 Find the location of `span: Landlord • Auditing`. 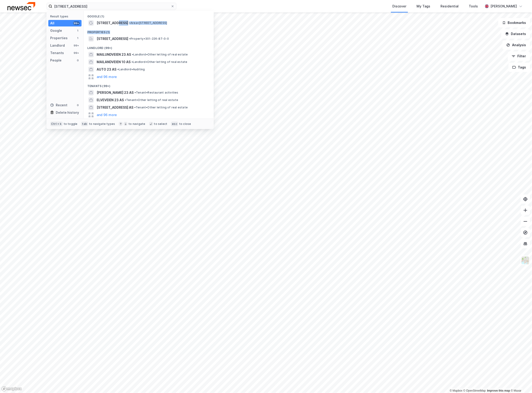

span: Landlord • Auditing is located at coordinates (131, 69).